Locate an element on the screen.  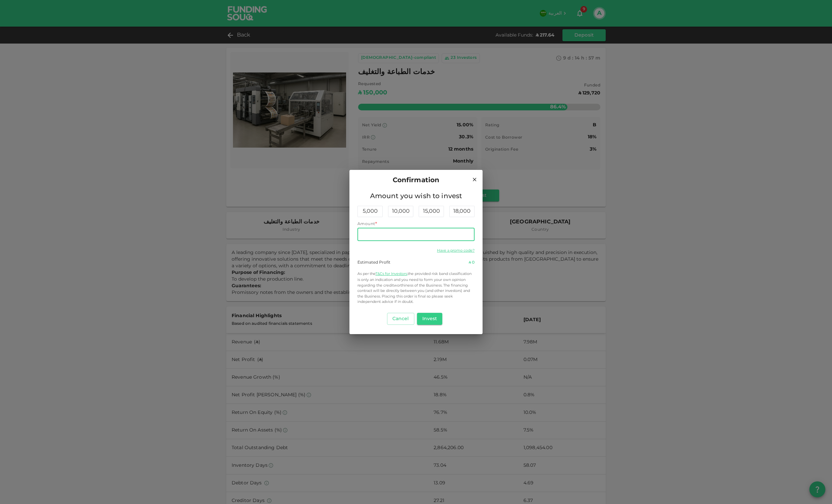
a: T&Cs for Investors, is located at coordinates (391, 274).